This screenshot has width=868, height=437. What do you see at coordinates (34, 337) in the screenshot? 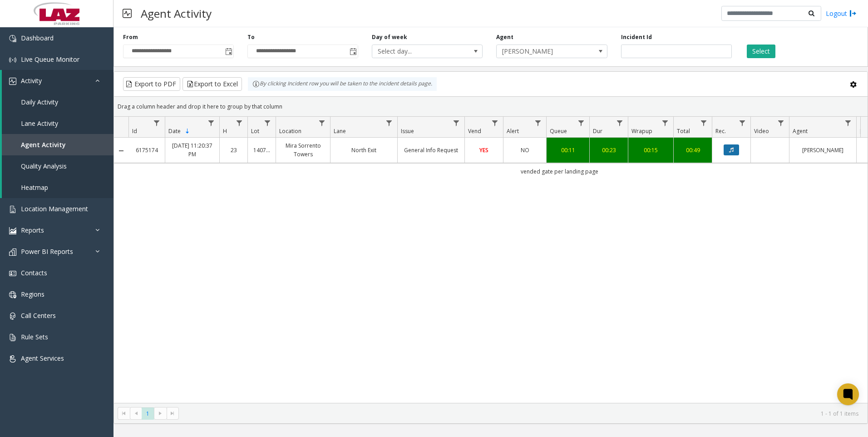
I see `span: Rule Sets` at bounding box center [34, 337].